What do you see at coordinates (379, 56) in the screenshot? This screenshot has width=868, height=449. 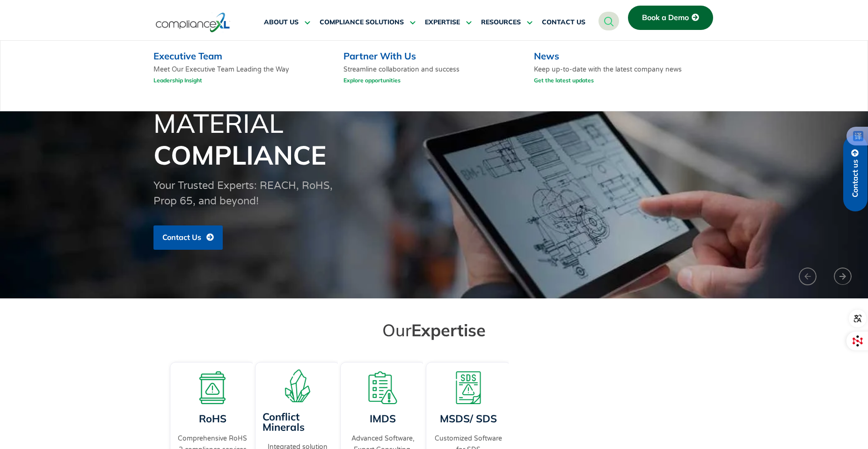 I see `a: Partner With Us` at bounding box center [379, 56].